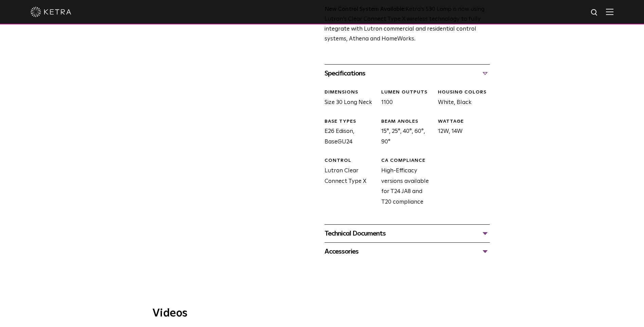  I want to click on div: High-Efficacy versions available for T24 JA8 and T20 compliance, so click(404, 182).